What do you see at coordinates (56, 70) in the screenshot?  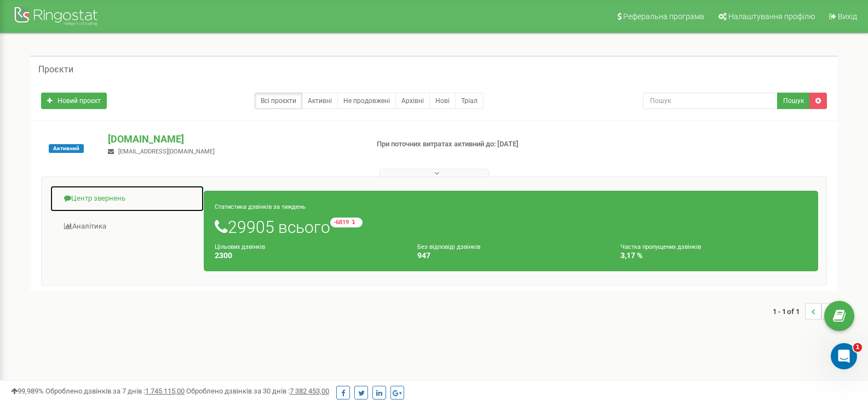 I see `h5: Проєкти` at bounding box center [56, 70].